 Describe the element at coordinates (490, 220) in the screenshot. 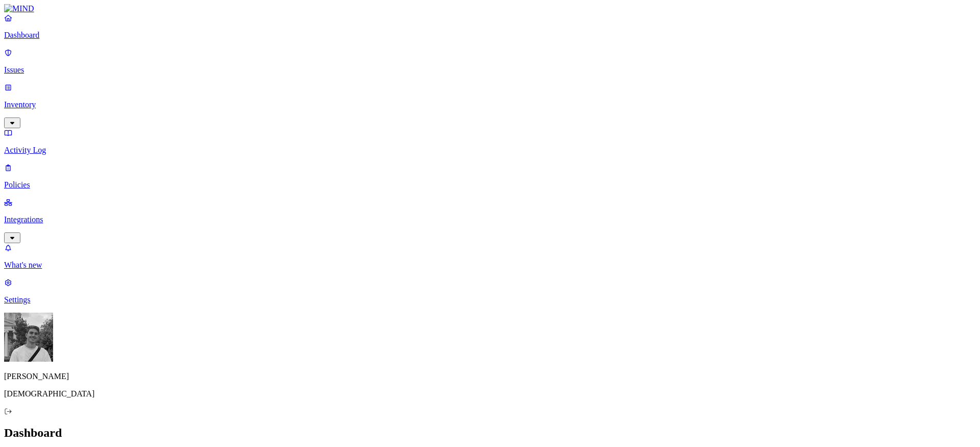

I see `p: Integrations` at that location.